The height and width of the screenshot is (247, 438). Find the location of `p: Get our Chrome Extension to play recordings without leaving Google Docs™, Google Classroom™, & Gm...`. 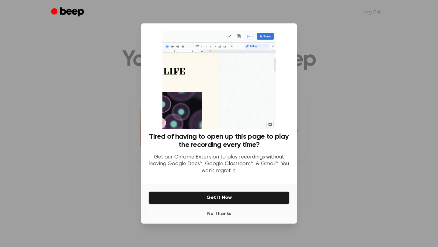

p: Get our Chrome Extension to play recordings without leaving Google Docs™, Google Classroom™, & Gm... is located at coordinates (219, 164).